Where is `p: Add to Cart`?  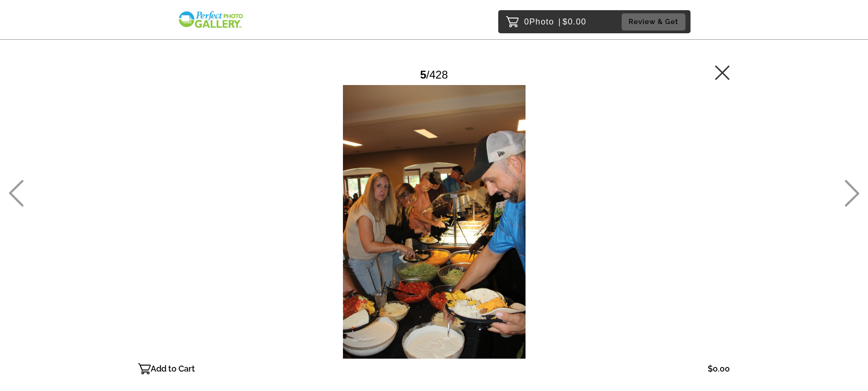 p: Add to Cart is located at coordinates (173, 369).